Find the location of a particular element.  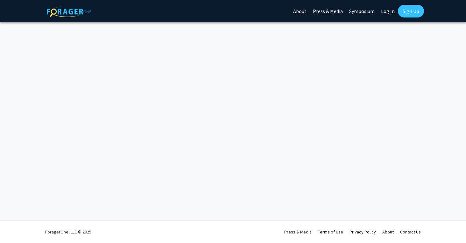

a: About is located at coordinates (388, 232).